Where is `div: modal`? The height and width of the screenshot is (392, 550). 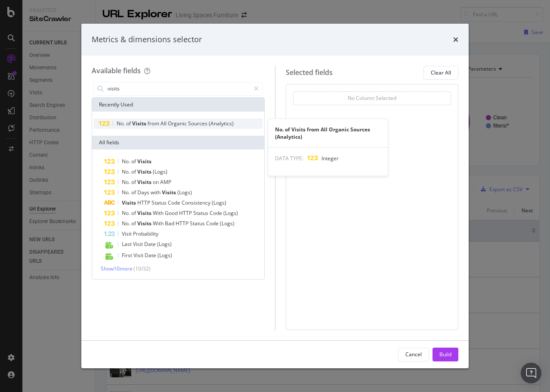 div: modal is located at coordinates (275, 196).